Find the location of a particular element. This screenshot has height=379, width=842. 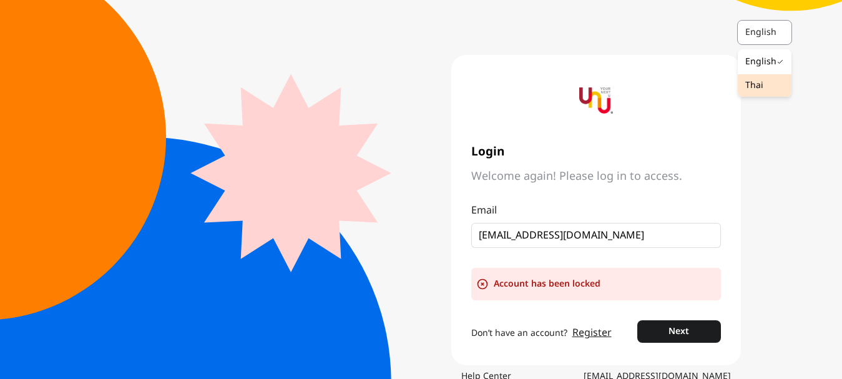

p: Email is located at coordinates (596, 210).